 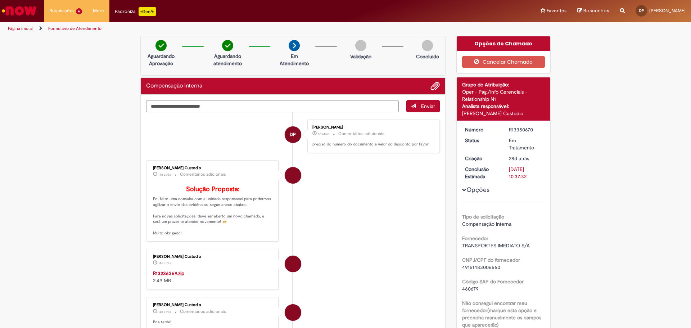 What do you see at coordinates (470, 289) in the screenshot?
I see `span: 460679` at bounding box center [470, 289].